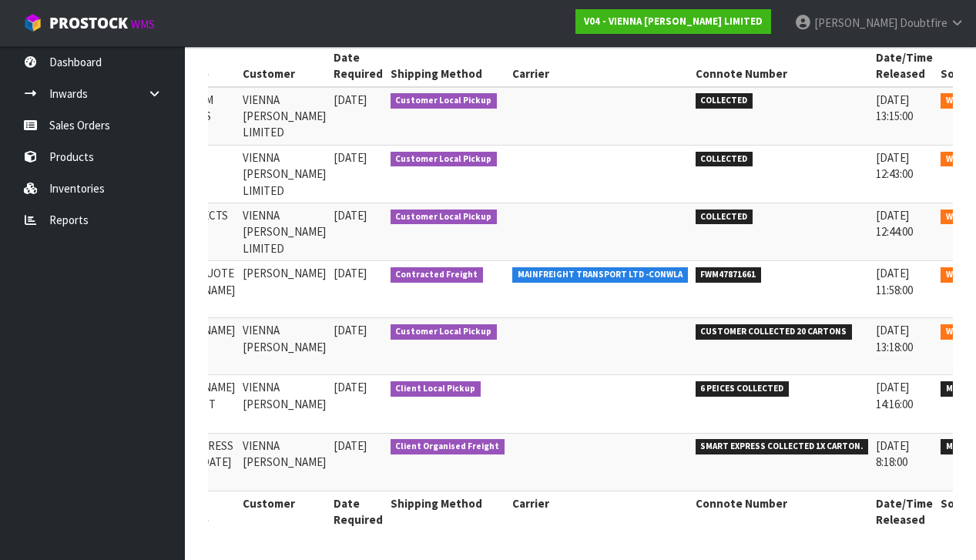  Describe the element at coordinates (743, 389) in the screenshot. I see `span: 6 PEICES COLLECTED` at that location.